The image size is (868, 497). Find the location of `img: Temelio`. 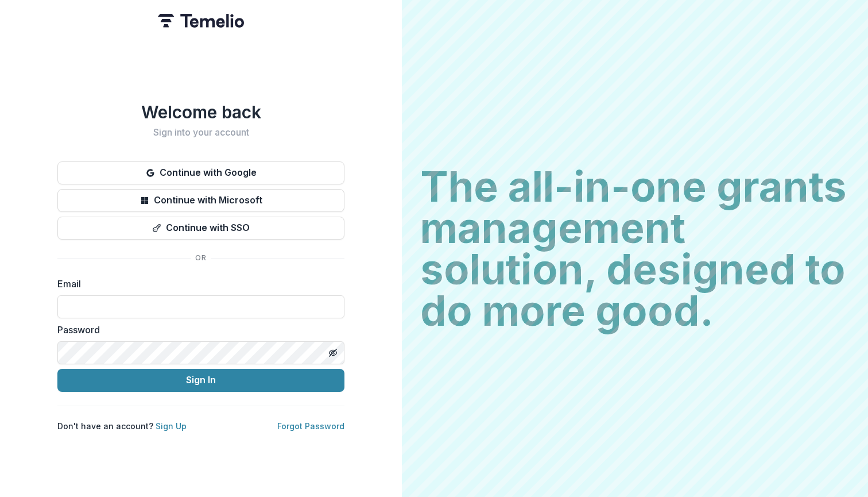

img: Temelio is located at coordinates (201, 21).